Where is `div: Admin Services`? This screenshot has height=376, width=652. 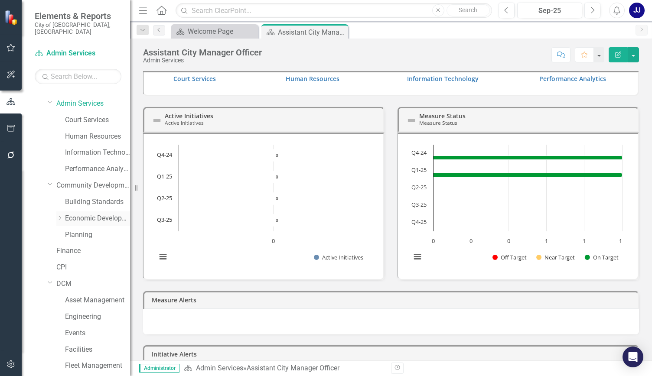 div: Admin Services is located at coordinates (202, 60).